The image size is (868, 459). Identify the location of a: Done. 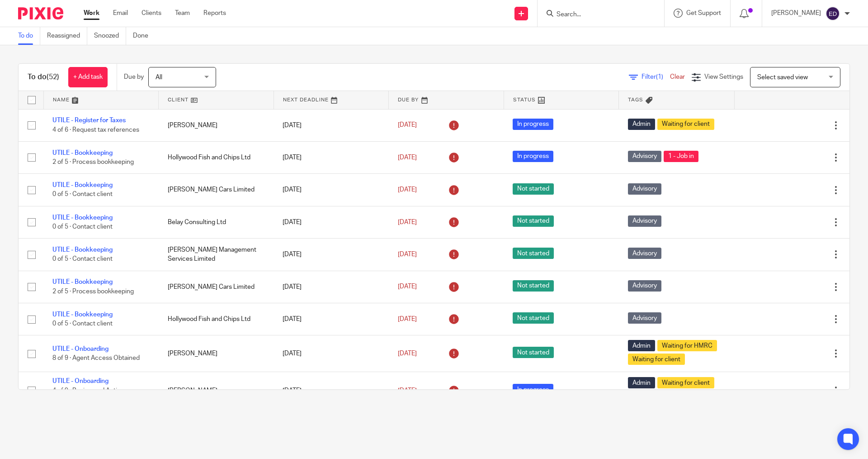
(143, 35).